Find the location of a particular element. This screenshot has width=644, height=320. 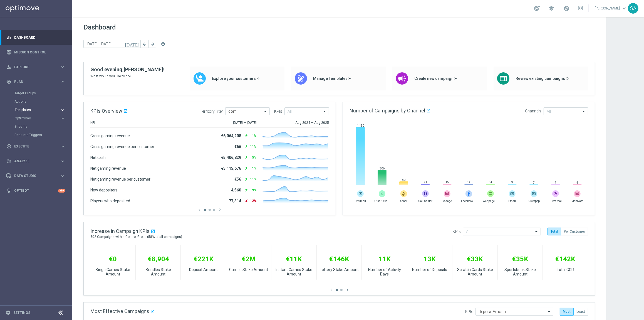

button: Mission Control is located at coordinates (36, 52).